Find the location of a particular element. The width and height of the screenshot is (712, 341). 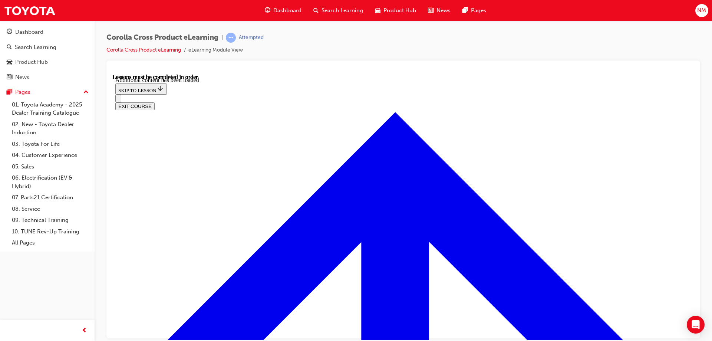

a: 05. Sales is located at coordinates (50, 167).